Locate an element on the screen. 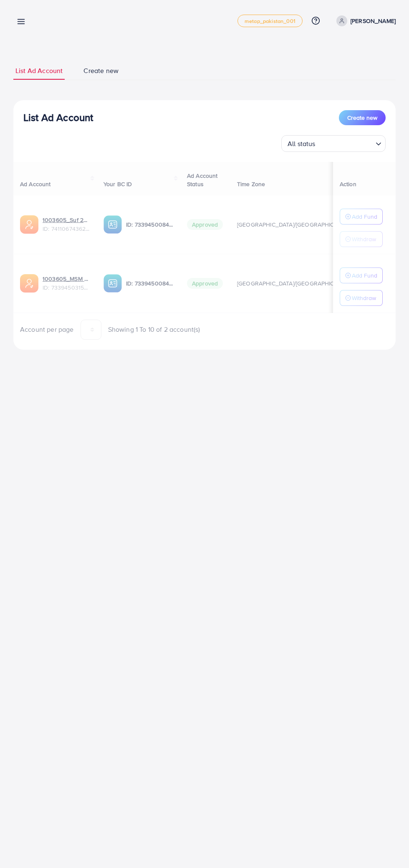 Image resolution: width=409 pixels, height=868 pixels. h3: List Ad Account is located at coordinates (58, 117).